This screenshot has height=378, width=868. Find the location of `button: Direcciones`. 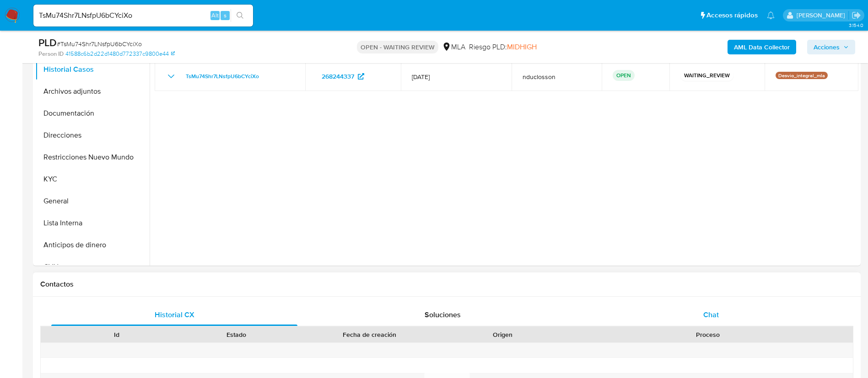

button: Direcciones is located at coordinates (93, 136).